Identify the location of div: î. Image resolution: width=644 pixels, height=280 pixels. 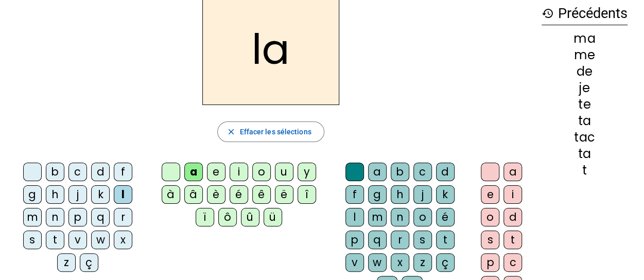
(306, 194).